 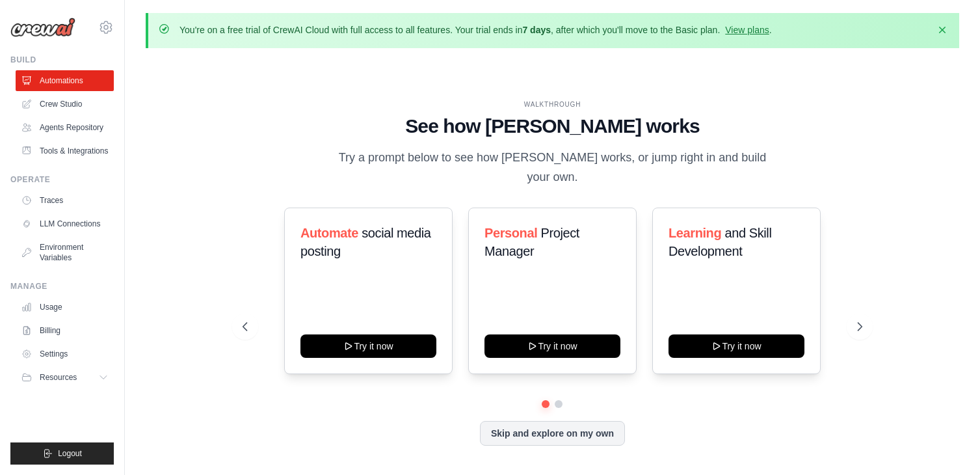 I want to click on strong: 7 days, so click(x=536, y=30).